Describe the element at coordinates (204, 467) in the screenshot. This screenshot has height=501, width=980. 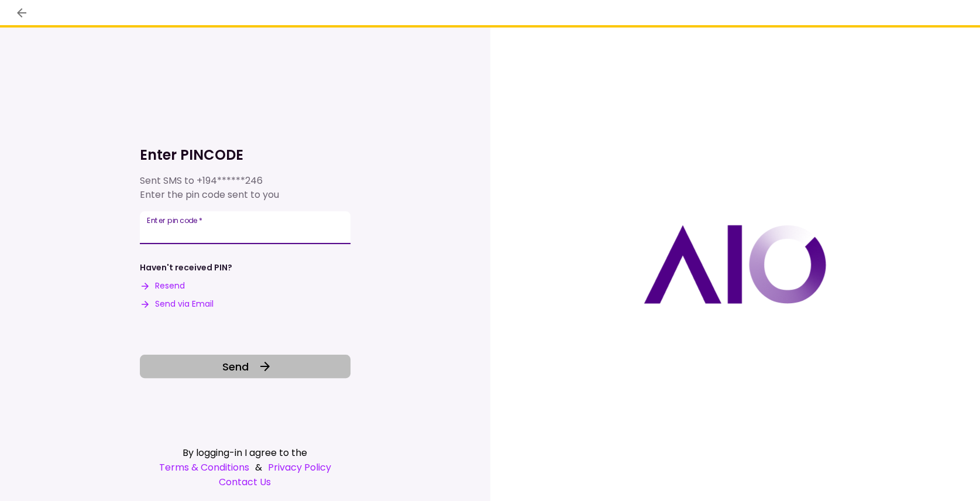
I see `a: Terms & Conditions` at that location.